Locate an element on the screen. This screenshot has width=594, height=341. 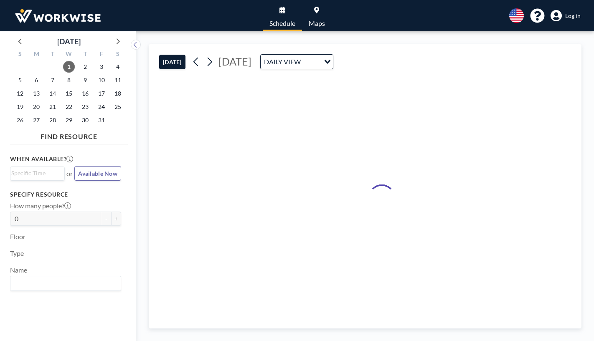
span: Saturday, October 11, 2025 is located at coordinates (118, 80).